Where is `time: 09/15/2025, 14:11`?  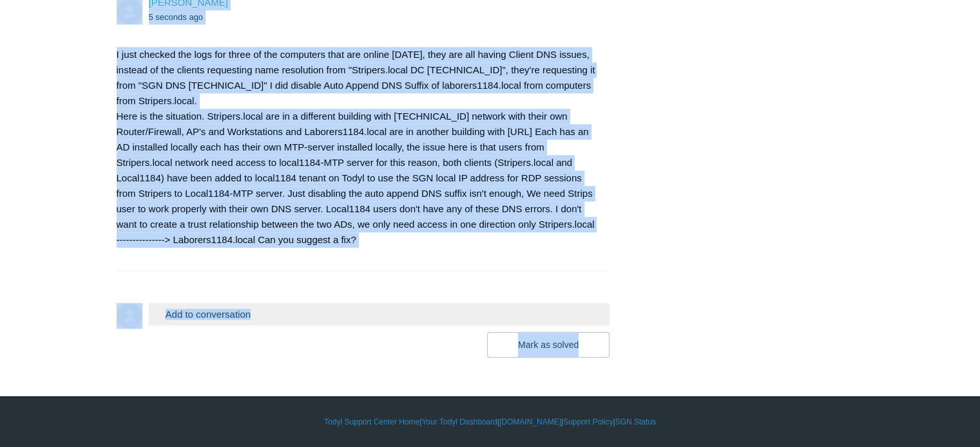 time: 09/15/2025, 14:11 is located at coordinates (176, 17).